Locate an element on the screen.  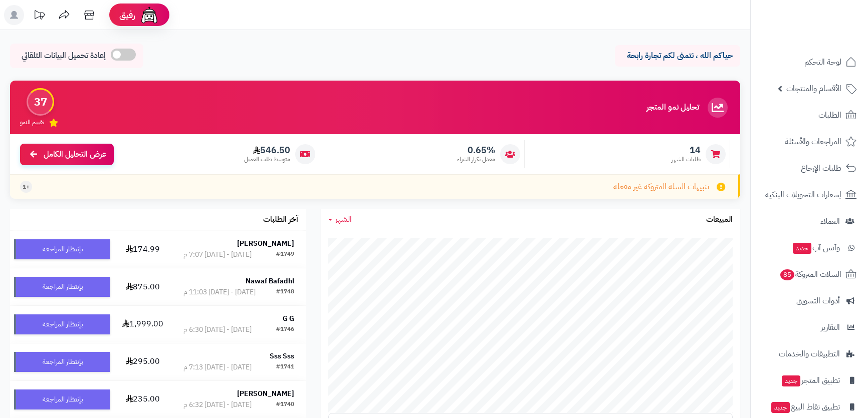
a: تطبيق المتجرجديد is located at coordinates (809, 381).